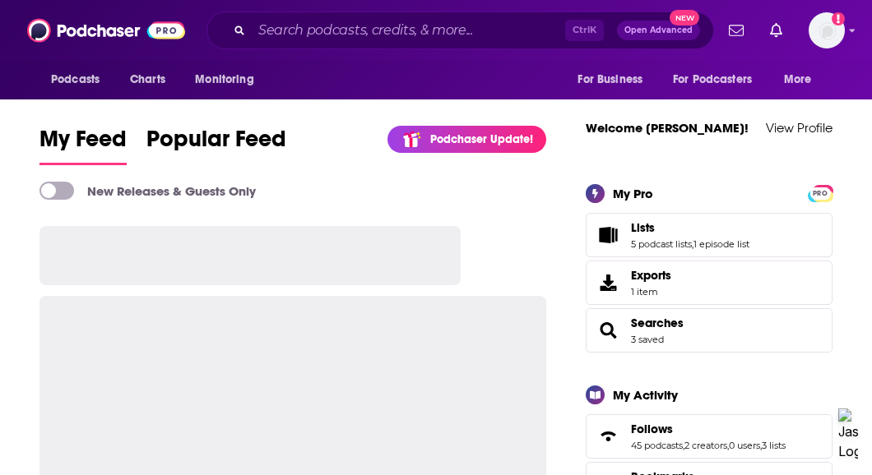  What do you see at coordinates (106, 30) in the screenshot?
I see `img: Podchaser - Follow, Share and Rate Podcasts` at bounding box center [106, 30].